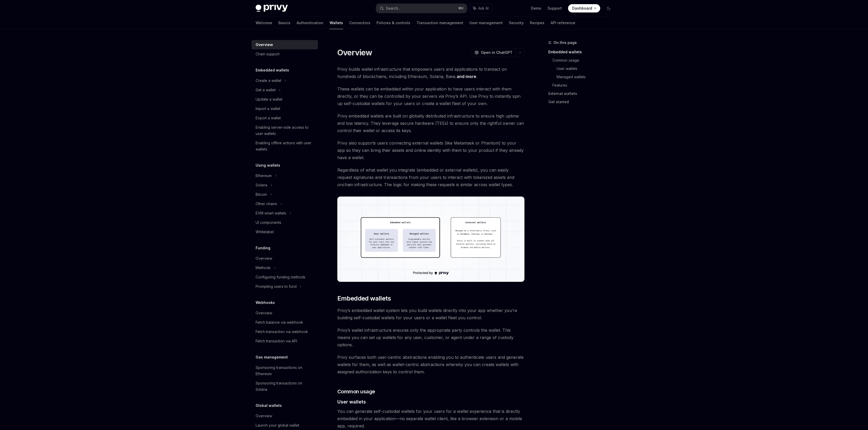  What do you see at coordinates (467, 76) in the screenshot?
I see `a: and more` at bounding box center [467, 76].